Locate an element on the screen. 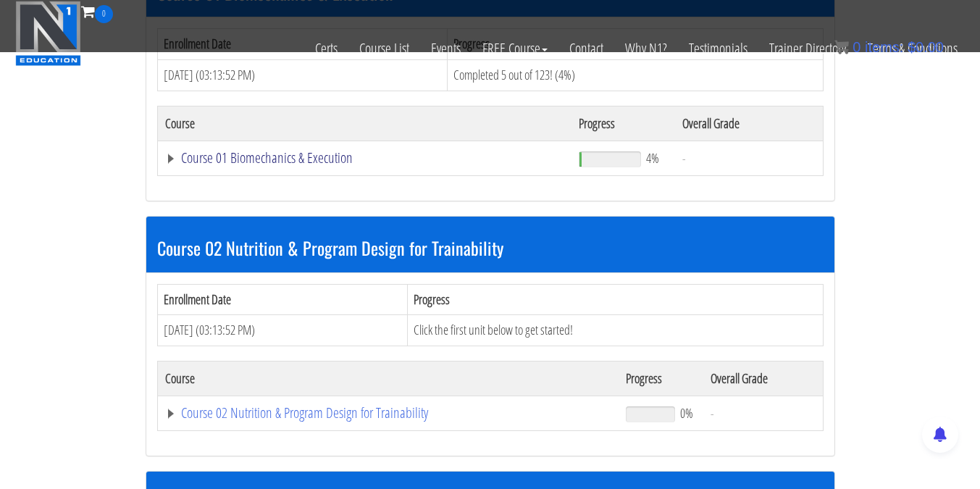 The width and height of the screenshot is (980, 489). span: 0% is located at coordinates (687, 413).